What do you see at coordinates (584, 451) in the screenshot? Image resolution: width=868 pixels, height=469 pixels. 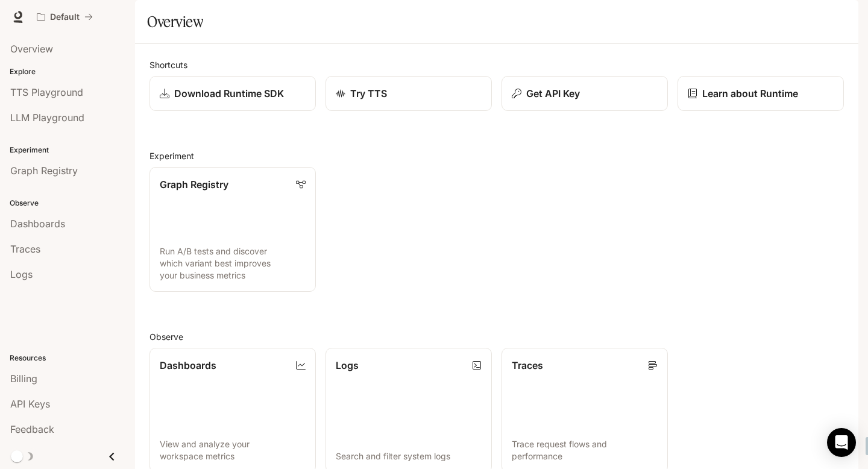 I see `p: Trace request flows and performance` at bounding box center [584, 451].